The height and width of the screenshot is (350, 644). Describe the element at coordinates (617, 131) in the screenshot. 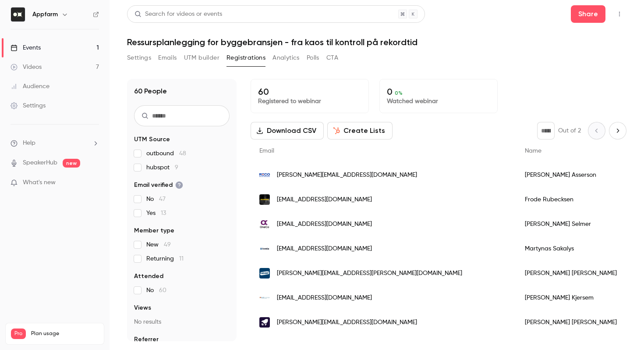

I see `button: Next page` at that location.